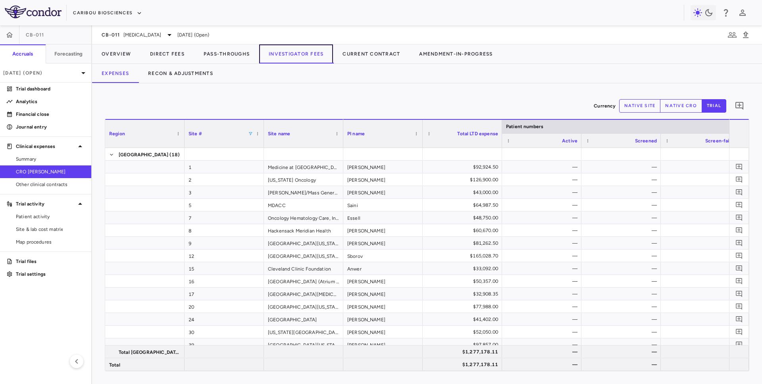 The height and width of the screenshot is (384, 762). Describe the element at coordinates (224, 268) in the screenshot. I see `div: 15` at that location.